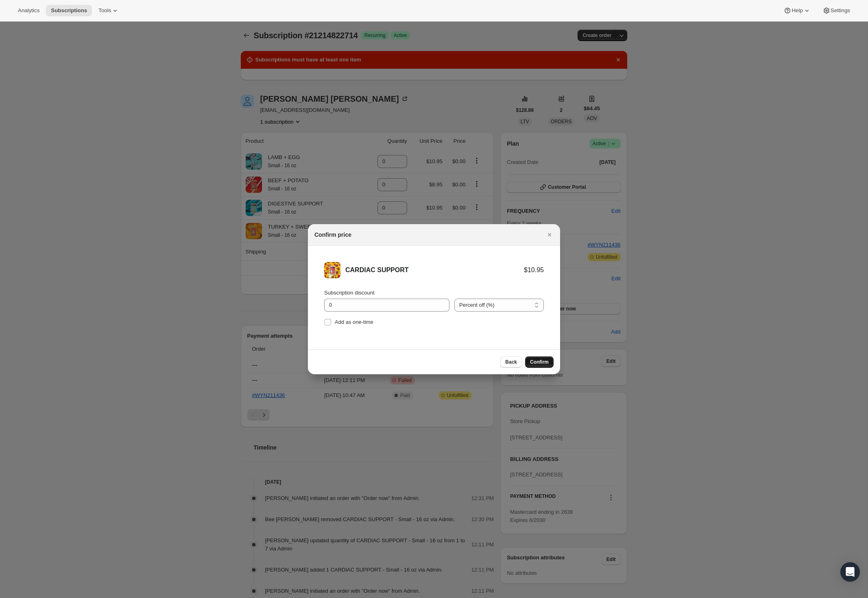 The width and height of the screenshot is (868, 598). Describe the element at coordinates (29, 11) in the screenshot. I see `button: Analytics` at that location.